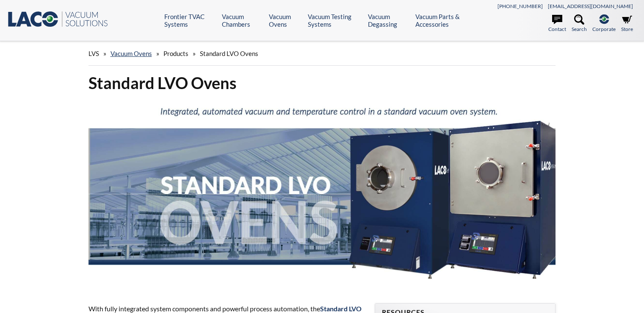 Image resolution: width=644 pixels, height=313 pixels. Describe the element at coordinates (322, 194) in the screenshot. I see `img: Standard LVO Ovens header` at that location.